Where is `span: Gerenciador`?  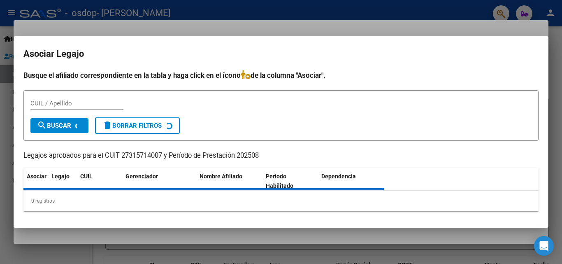 span: Gerenciador is located at coordinates (141, 176).